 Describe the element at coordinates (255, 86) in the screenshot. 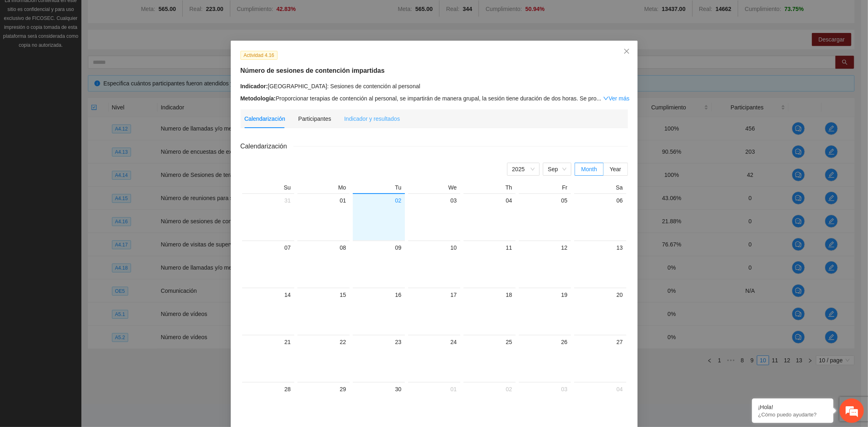

I see `strong: Indicador:` at that location.